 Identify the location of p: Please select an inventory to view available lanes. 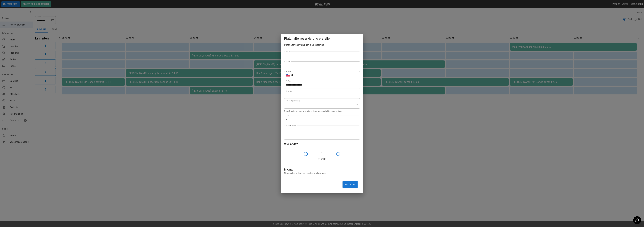
(322, 173).